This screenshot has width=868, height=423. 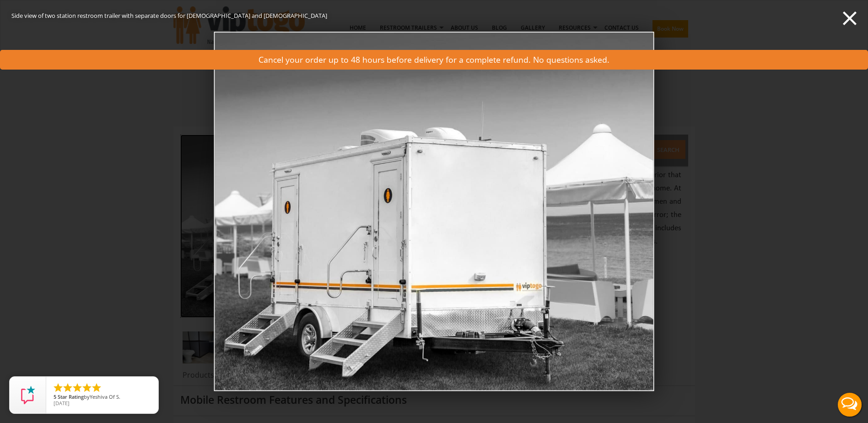 What do you see at coordinates (28, 395) in the screenshot?
I see `img: Review Rating` at bounding box center [28, 395].